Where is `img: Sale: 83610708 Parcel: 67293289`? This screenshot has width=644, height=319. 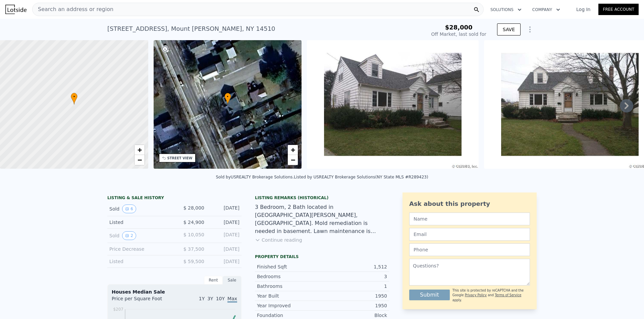
img: Sale: 83610708 Parcel: 67293289 is located at coordinates (393, 105).